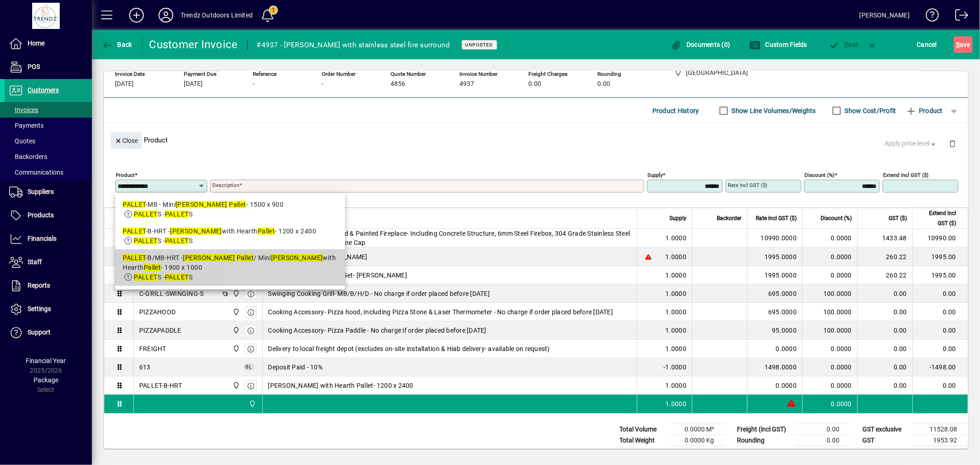  Describe the element at coordinates (48, 110) in the screenshot. I see `a: Invoices` at that location.